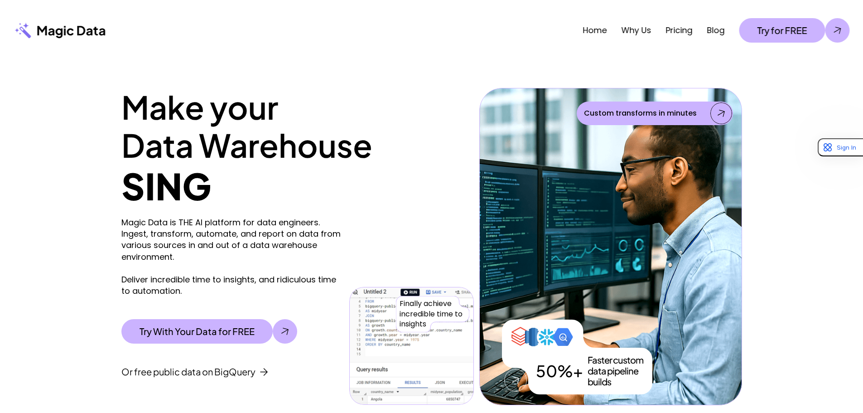 Image resolution: width=863 pixels, height=413 pixels. What do you see at coordinates (209, 331) in the screenshot?
I see `a: Try With Your Data for FREE` at bounding box center [209, 331].